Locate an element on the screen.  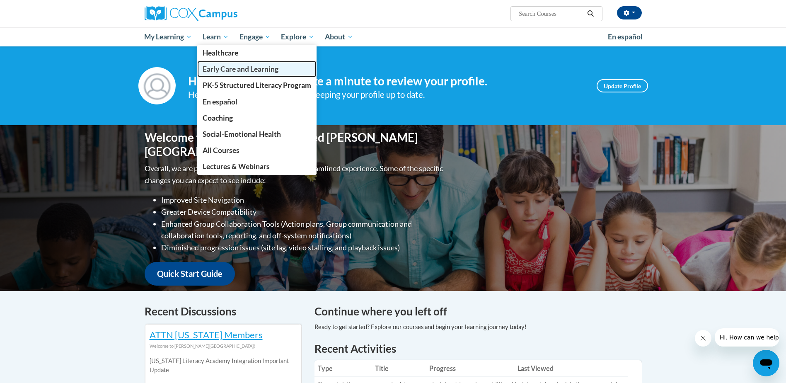
button: Account Settings is located at coordinates (629, 13).